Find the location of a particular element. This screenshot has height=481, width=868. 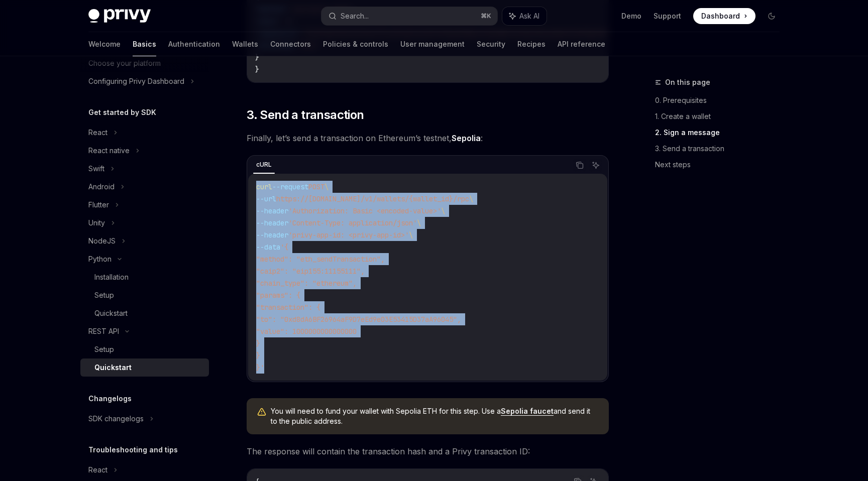

span: The response will contain the transaction hash and a Privy transaction ID: is located at coordinates (428, 451).